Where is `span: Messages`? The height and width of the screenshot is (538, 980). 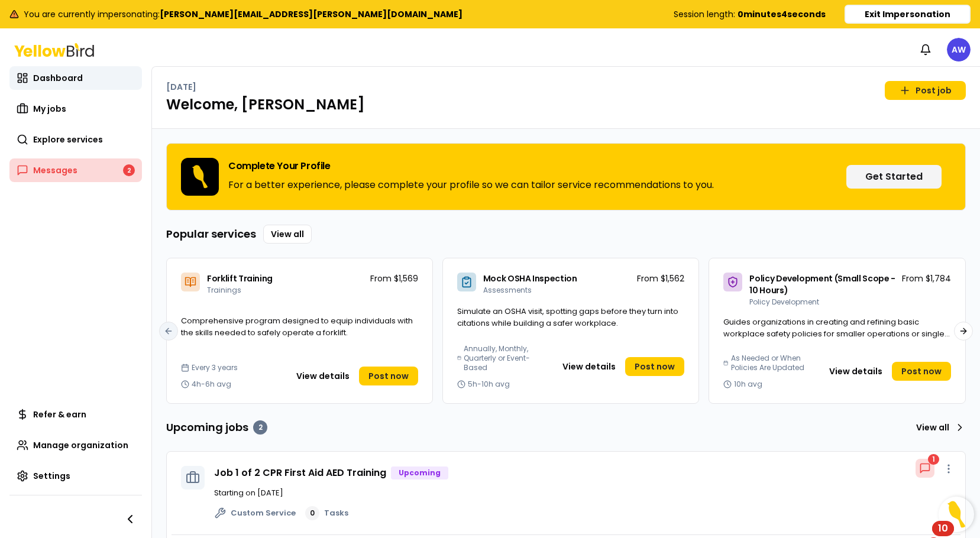
span: Messages is located at coordinates (55, 170).